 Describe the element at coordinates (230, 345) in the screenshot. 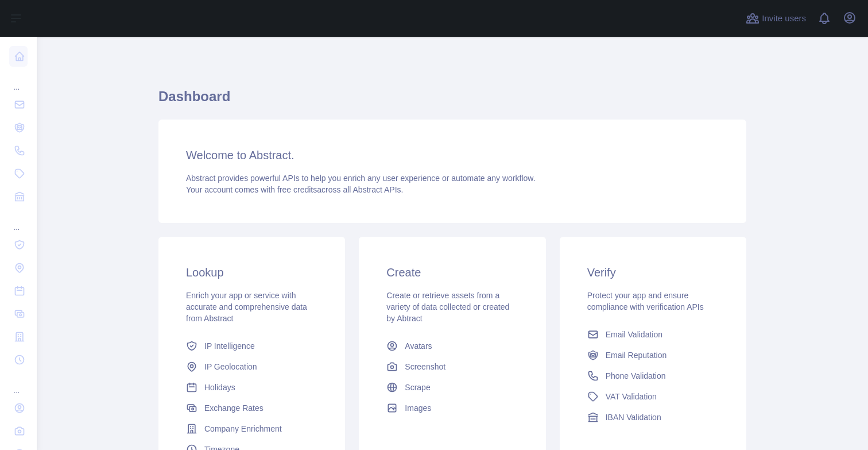

I see `span: IP Intelligence` at that location.